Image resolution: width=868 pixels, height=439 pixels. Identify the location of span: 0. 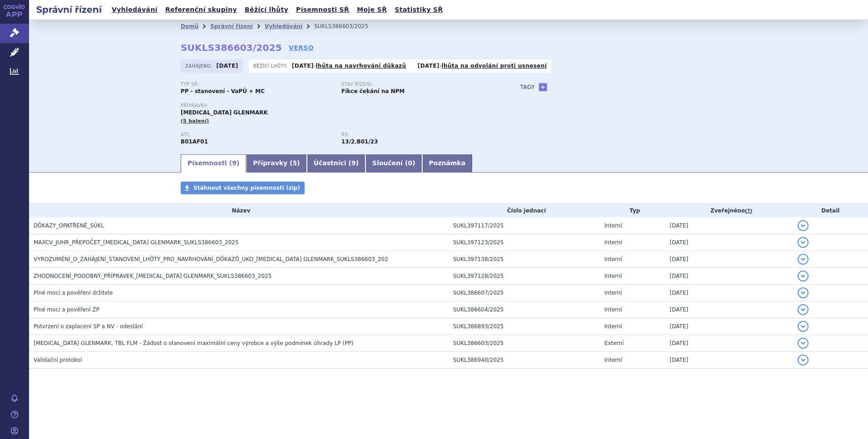
(410, 163).